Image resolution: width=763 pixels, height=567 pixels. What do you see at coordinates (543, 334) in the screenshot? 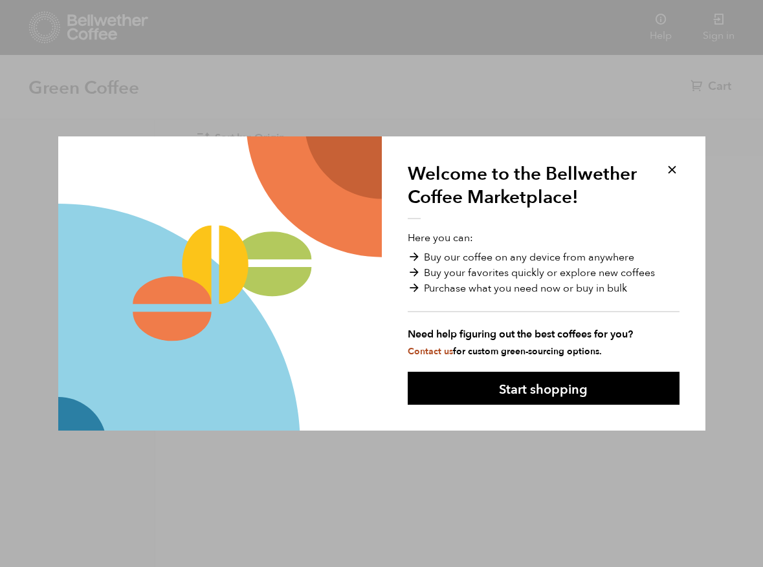
I see `strong: Need help figuring out the best coffees for you?` at bounding box center [543, 334].